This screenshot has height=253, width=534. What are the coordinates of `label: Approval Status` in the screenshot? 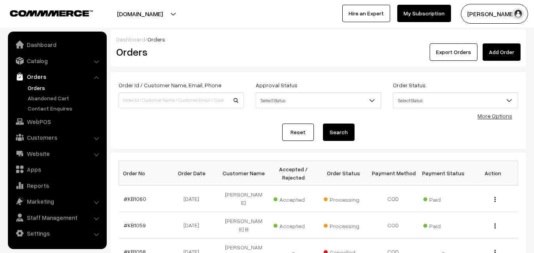 It's located at (277, 85).